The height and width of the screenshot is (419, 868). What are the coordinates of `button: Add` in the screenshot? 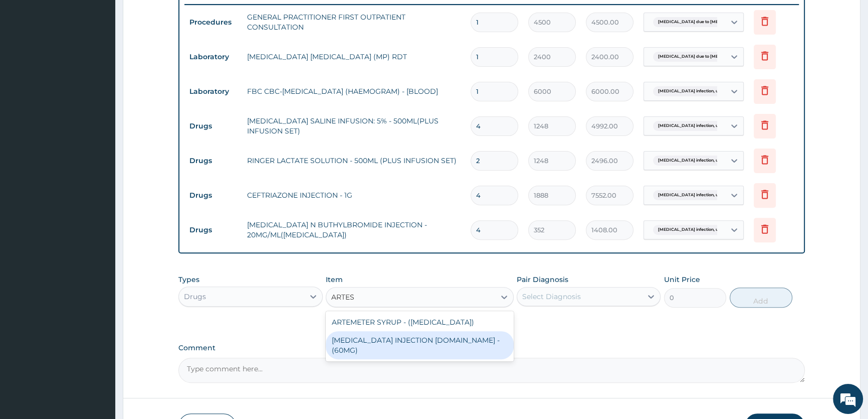 It's located at (761, 297).